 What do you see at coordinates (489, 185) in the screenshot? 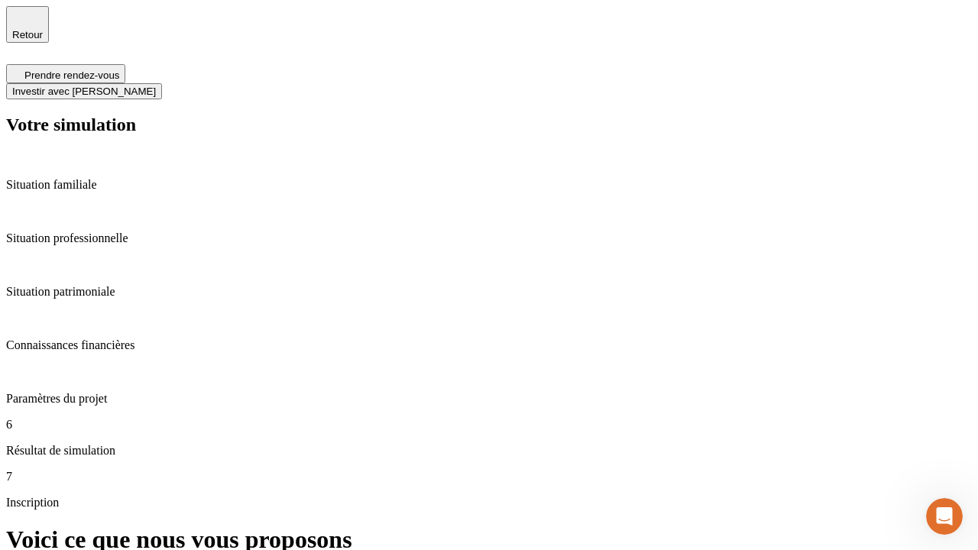
I see `p: Situation familiale` at bounding box center [489, 185].